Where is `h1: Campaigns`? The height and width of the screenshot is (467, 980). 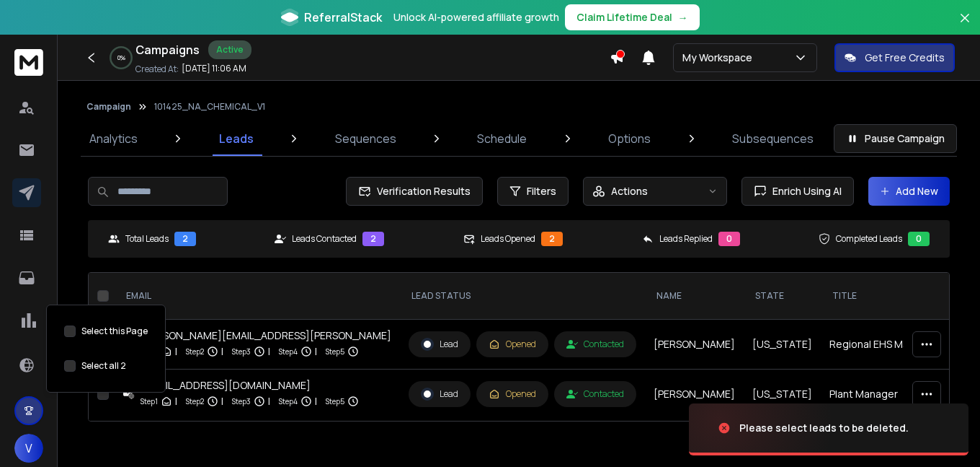 h1: Campaigns is located at coordinates (167, 50).